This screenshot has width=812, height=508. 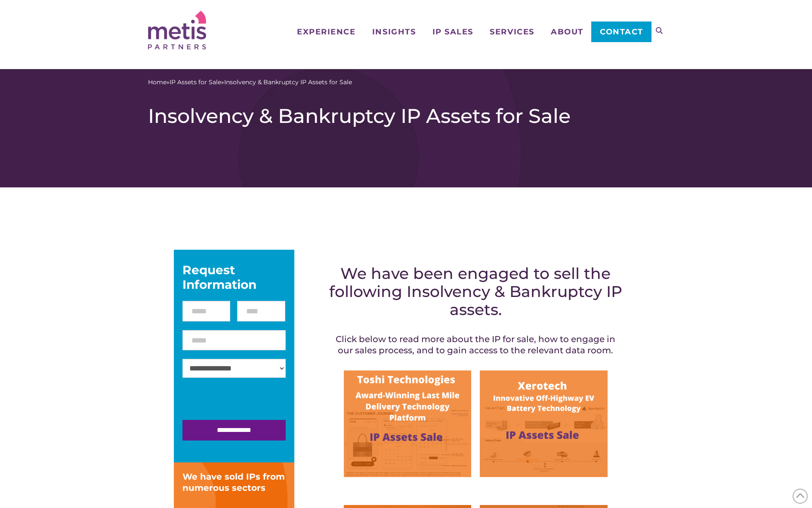 I want to click on a: Contact, so click(x=621, y=32).